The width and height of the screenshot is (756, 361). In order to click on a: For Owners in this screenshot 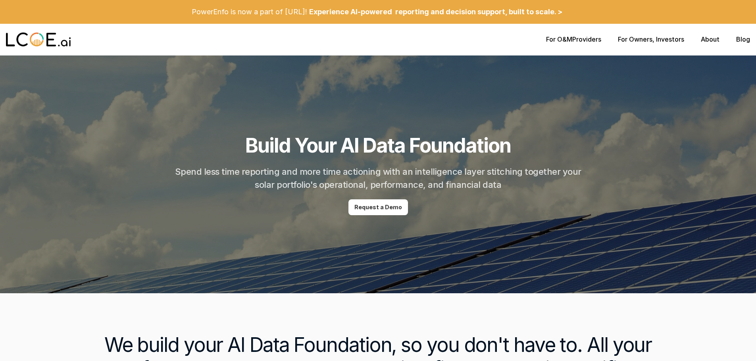, I will do `click(635, 39)`.